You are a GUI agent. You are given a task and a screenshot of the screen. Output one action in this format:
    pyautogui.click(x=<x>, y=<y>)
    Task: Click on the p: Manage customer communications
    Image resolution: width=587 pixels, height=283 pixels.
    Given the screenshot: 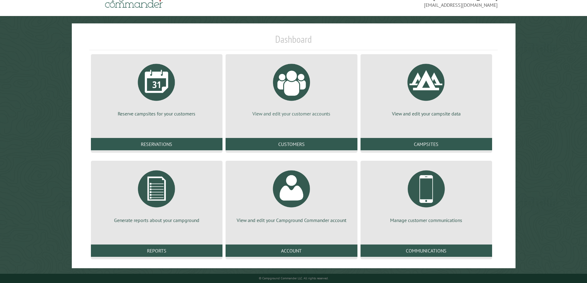 What is the action you would take?
    pyautogui.click(x=426, y=220)
    